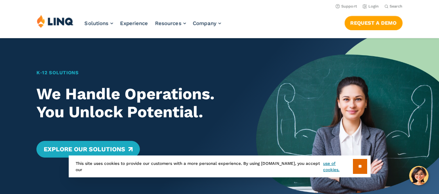 This screenshot has width=439, height=194. What do you see at coordinates (220, 166) in the screenshot?
I see `div: This site uses cookies to provide our customers with a more personal experience. By using [DOMAIN...` at bounding box center [220, 166].